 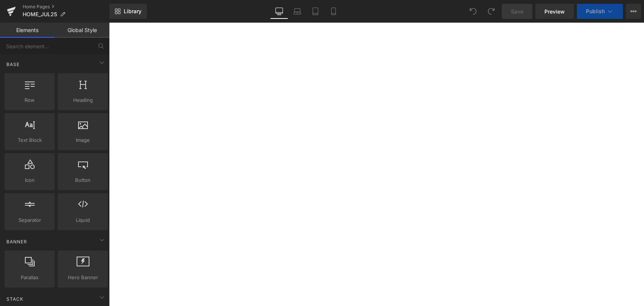 I want to click on span: Row, so click(x=30, y=100).